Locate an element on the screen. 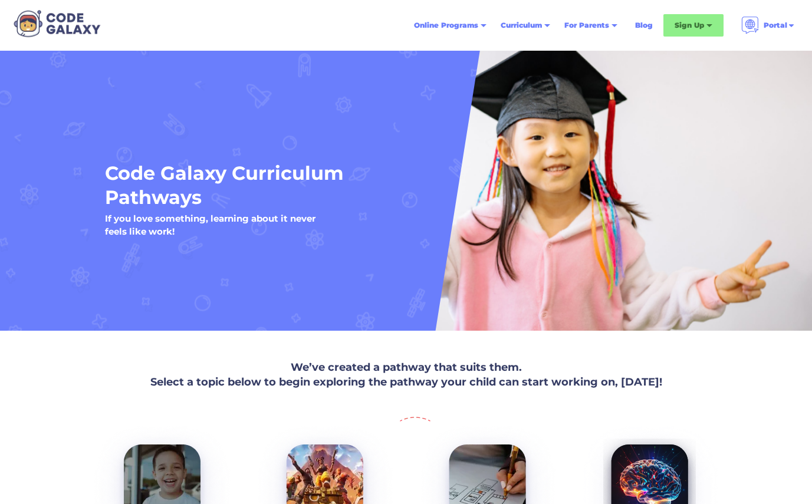 The image size is (812, 504). h5: If you love something, learning about it never feels like work! is located at coordinates (210, 225).